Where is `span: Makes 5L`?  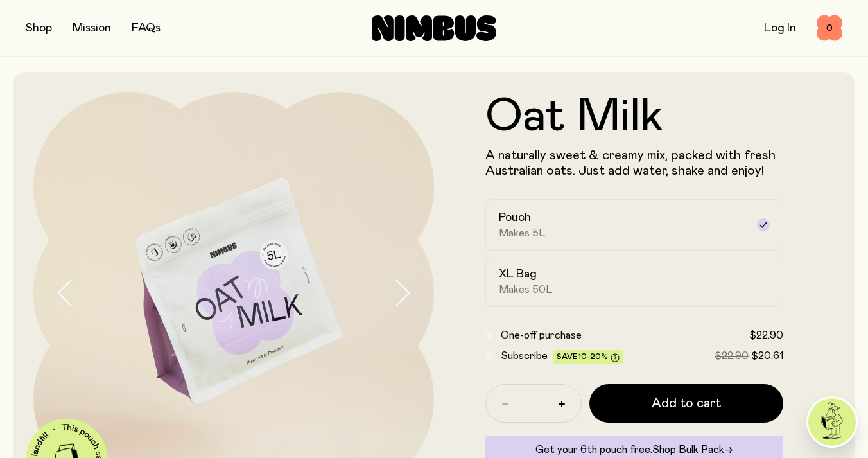 span: Makes 5L is located at coordinates (522, 233).